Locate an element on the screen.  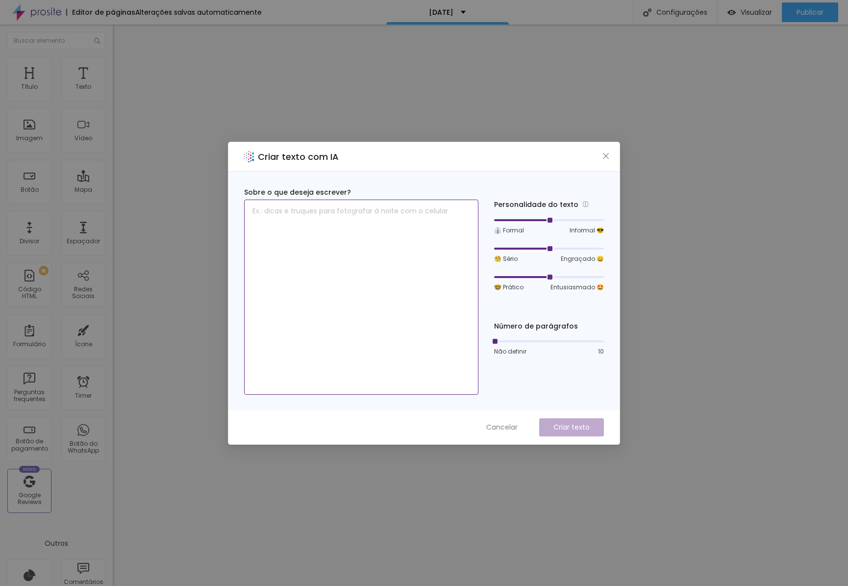
span: Visualizar is located at coordinates (756, 12).